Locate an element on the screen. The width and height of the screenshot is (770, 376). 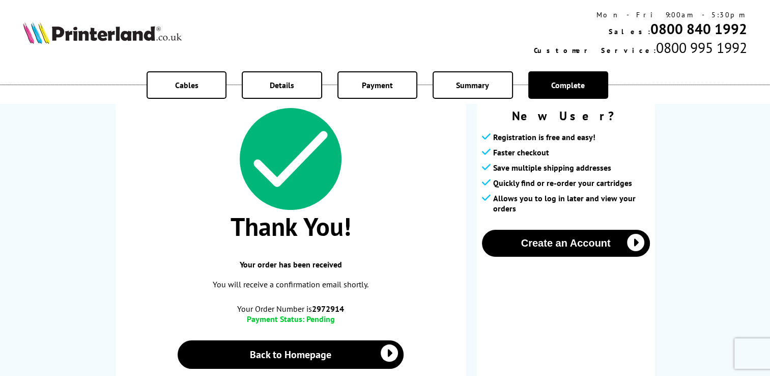
span: Sales: is located at coordinates (630, 32).